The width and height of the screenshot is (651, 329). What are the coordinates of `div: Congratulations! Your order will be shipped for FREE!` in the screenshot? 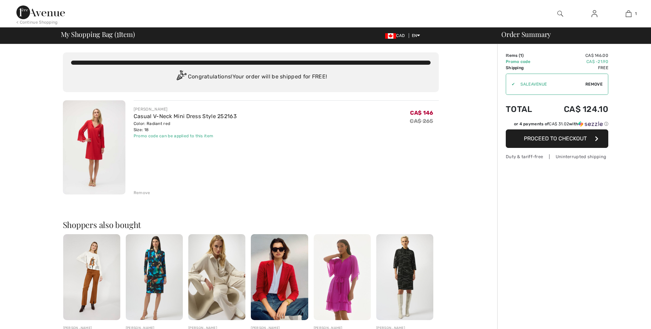 It's located at (251, 77).